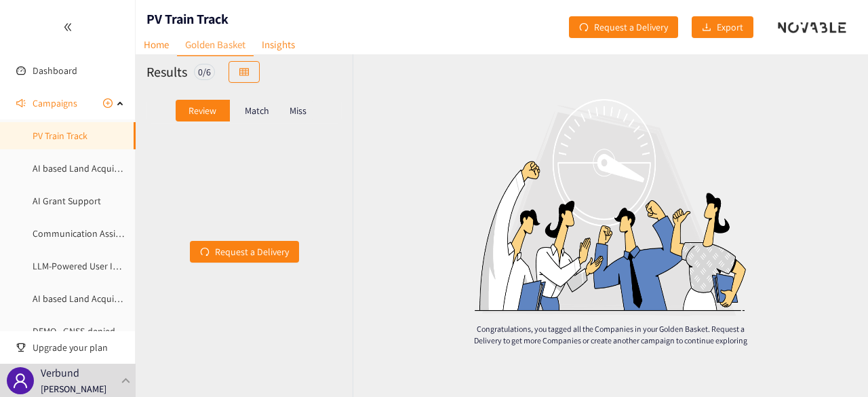 Image resolution: width=868 pixels, height=397 pixels. What do you see at coordinates (68, 27) in the screenshot?
I see `span: double-left` at bounding box center [68, 27].